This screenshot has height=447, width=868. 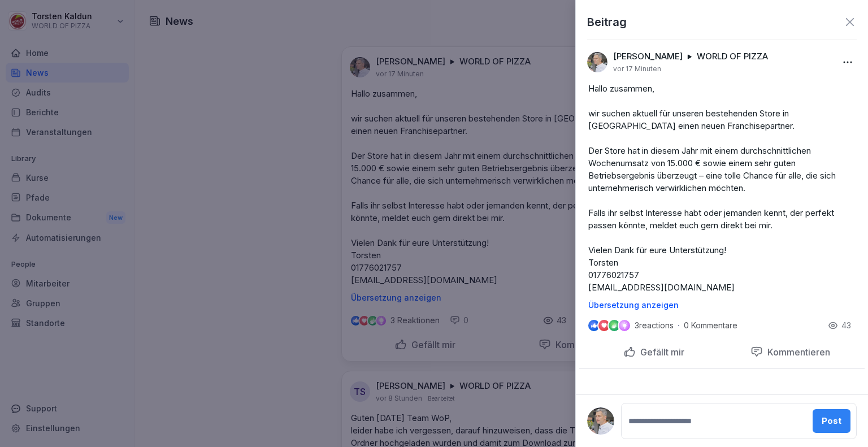 What do you see at coordinates (832, 421) in the screenshot?
I see `button: Post` at bounding box center [832, 421].